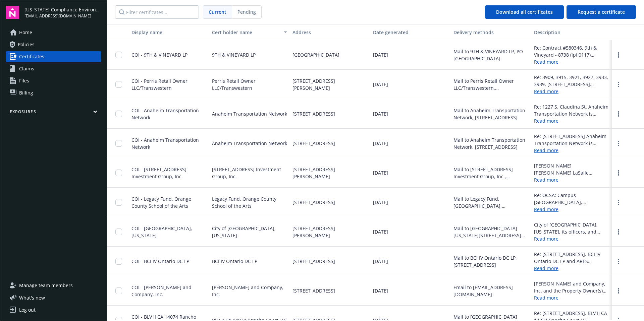 Image resolution: width=644 pixels, height=321 pixels. What do you see at coordinates (250, 84) in the screenshot?
I see `span: Perris Retail Owner LLC/Transwestern` at bounding box center [250, 84].